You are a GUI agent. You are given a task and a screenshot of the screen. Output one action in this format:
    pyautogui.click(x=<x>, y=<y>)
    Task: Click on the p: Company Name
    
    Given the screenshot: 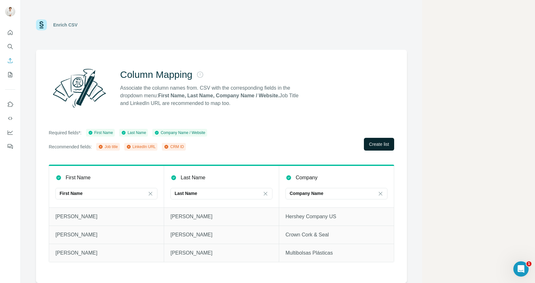 What is the action you would take?
    pyautogui.click(x=307, y=193)
    